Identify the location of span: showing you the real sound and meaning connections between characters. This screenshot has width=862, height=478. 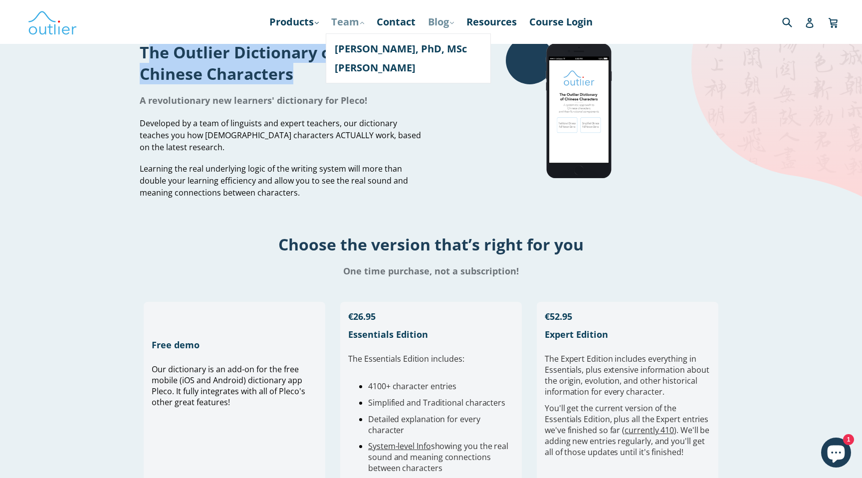
(438, 457).